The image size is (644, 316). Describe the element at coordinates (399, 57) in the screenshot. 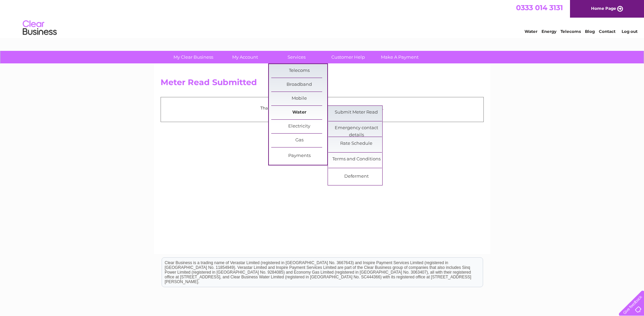

I see `a: Make A Payment` at that location.